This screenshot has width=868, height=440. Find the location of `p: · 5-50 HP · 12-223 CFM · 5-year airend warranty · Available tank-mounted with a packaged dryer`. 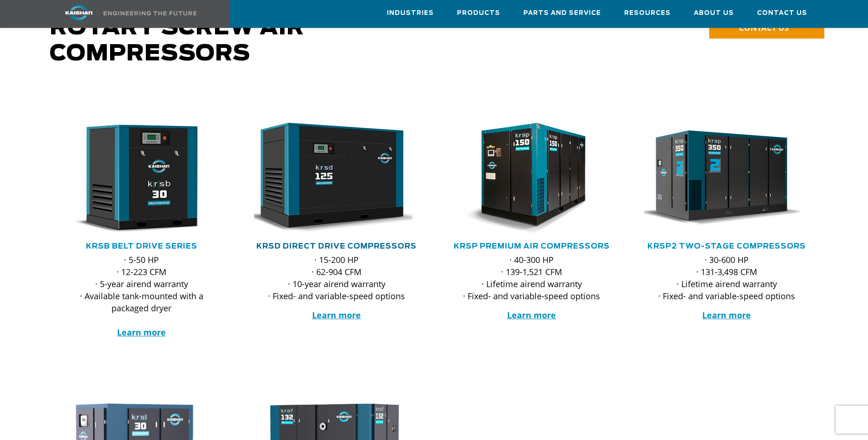

p: · 5-50 HP · 12-223 CFM · 5-year airend warranty · Available tank-mounted with a packaged dryer is located at coordinates (142, 296).